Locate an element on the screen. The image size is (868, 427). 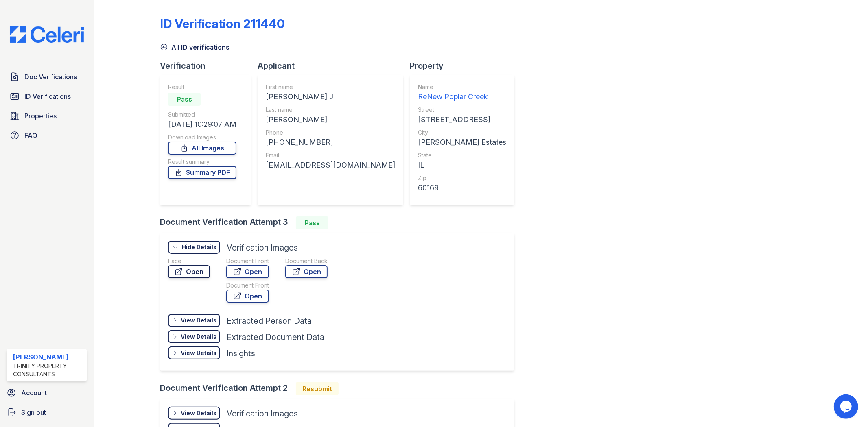
img: CE_Logo_Blue-a8612792a0a2168367f1c8372b55b34899dd931a85d93a1a3d3e32e68fde9ad4.png is located at coordinates (47, 34).